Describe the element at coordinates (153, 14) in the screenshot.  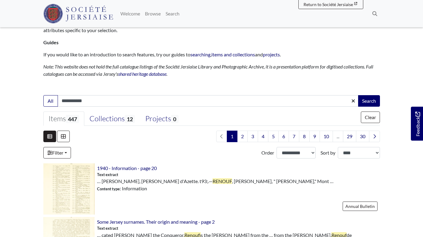
I see `a: Browse` at that location.